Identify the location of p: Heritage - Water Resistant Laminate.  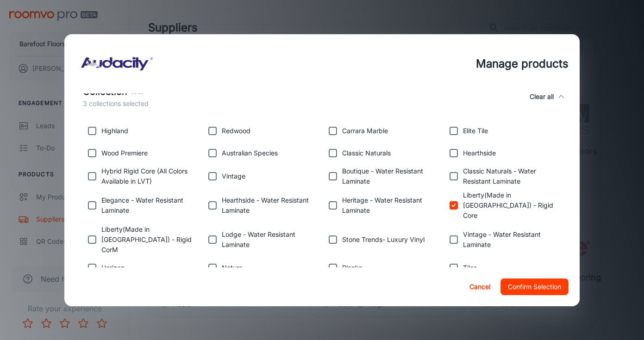
(391, 206).